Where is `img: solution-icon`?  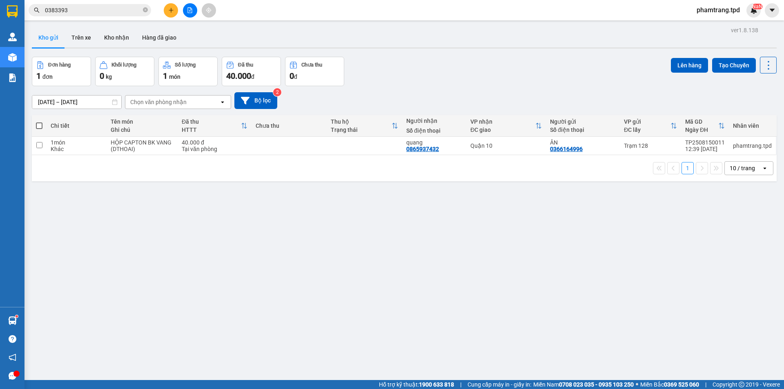 img: solution-icon is located at coordinates (12, 78).